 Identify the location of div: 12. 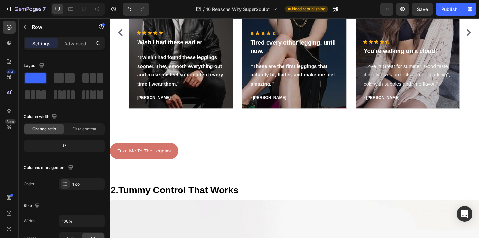
(64, 146).